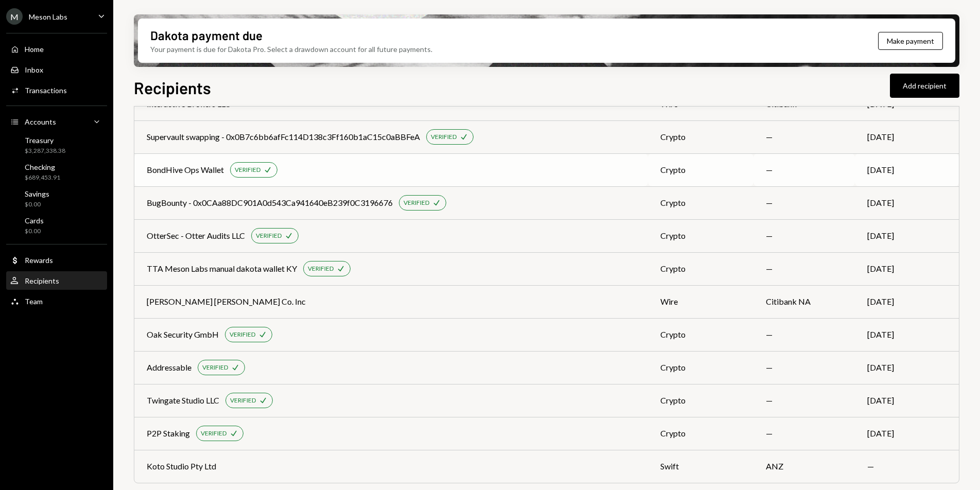  What do you see at coordinates (42, 167) in the screenshot?
I see `div: Checking` at bounding box center [42, 167].